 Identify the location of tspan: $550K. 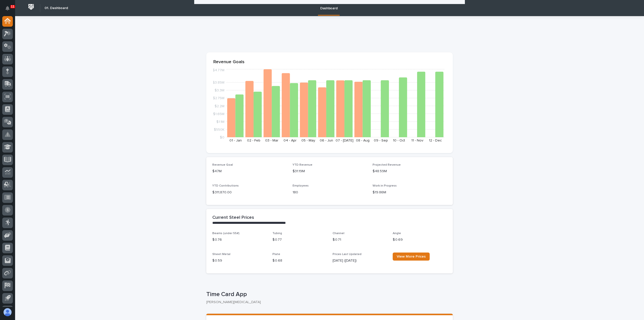
(219, 129).